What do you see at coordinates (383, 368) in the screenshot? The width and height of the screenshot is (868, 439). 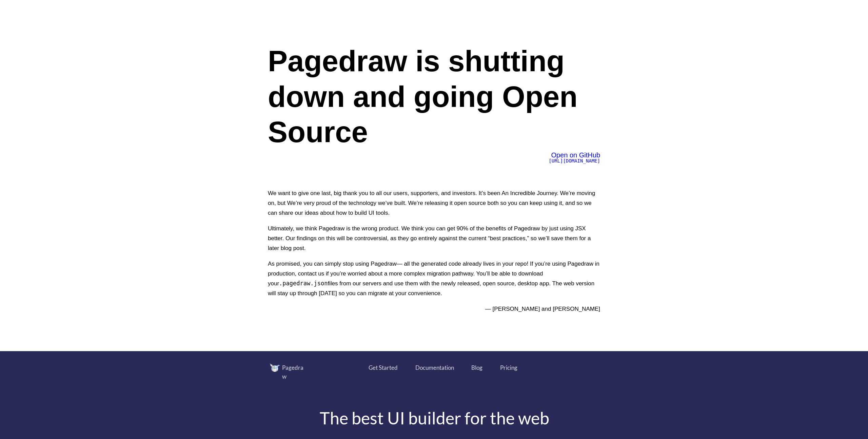 I see `a: Get Started` at bounding box center [383, 368].